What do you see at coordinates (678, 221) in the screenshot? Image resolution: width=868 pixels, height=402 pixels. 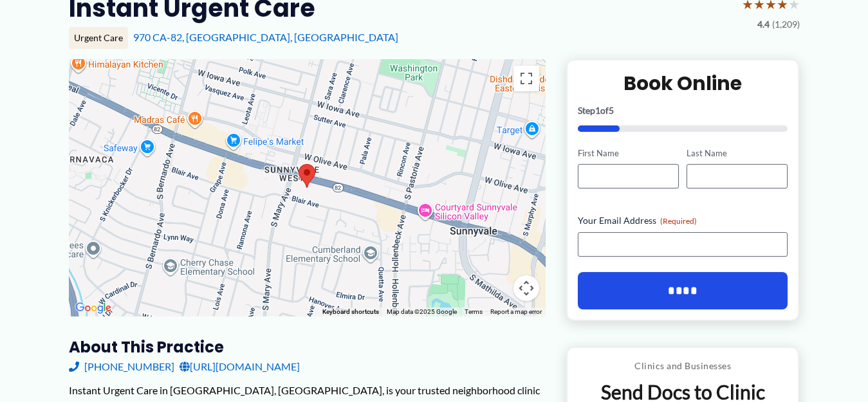 I see `span: (Required)` at bounding box center [678, 221].